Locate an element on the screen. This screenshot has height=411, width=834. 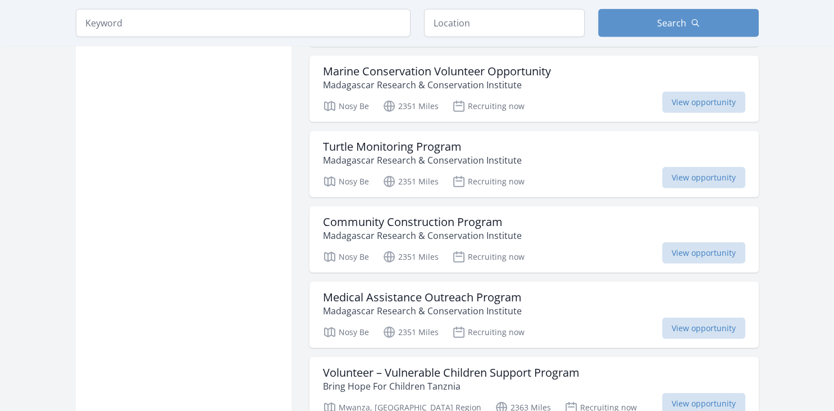
h3: Volunteer – Vulnerable Children Support Program is located at coordinates (451, 372).